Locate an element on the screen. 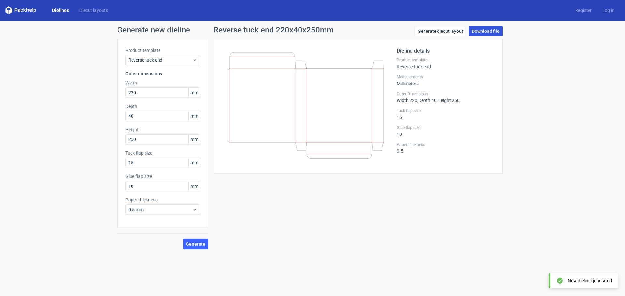 Image resolution: width=625 pixels, height=296 pixels. a: Log in is located at coordinates (608, 10).